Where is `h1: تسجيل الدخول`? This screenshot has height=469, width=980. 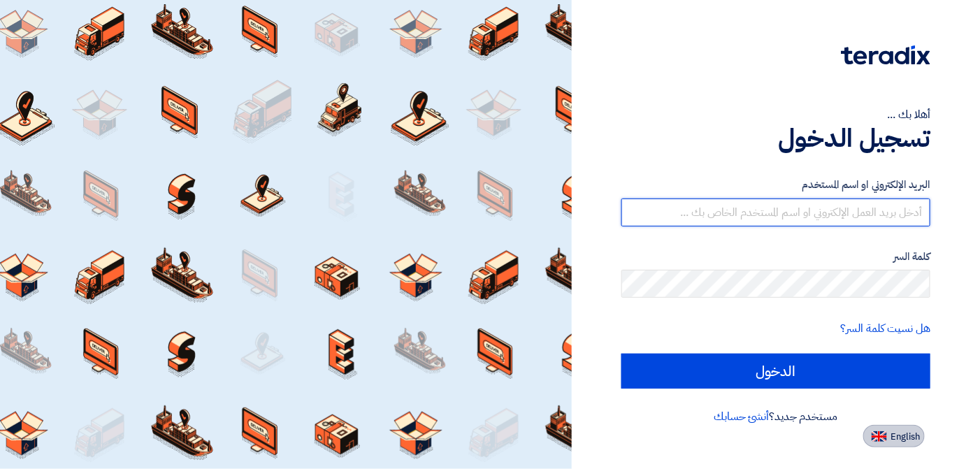 h1: تسجيل الدخول is located at coordinates (776, 138).